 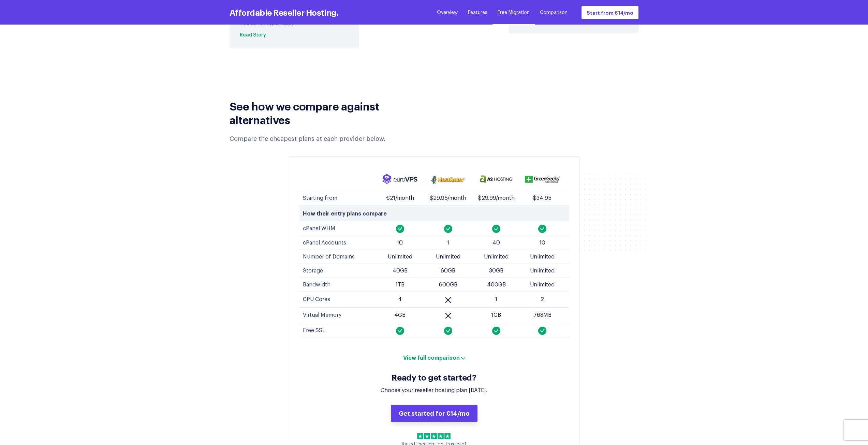 I want to click on img: 4, so click(x=441, y=436).